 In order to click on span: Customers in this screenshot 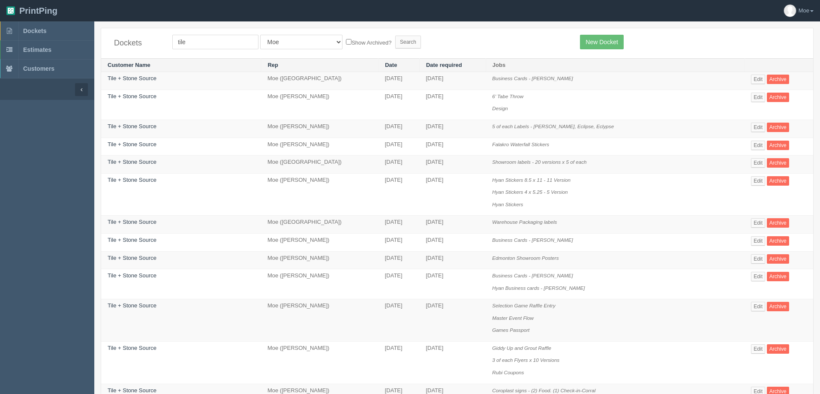, I will do `click(39, 69)`.